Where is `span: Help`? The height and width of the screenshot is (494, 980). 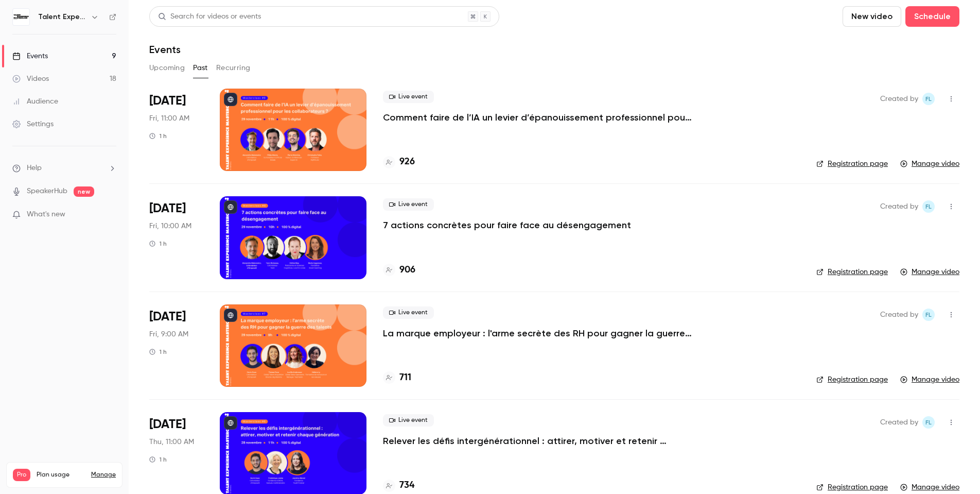 span: Help is located at coordinates (34, 168).